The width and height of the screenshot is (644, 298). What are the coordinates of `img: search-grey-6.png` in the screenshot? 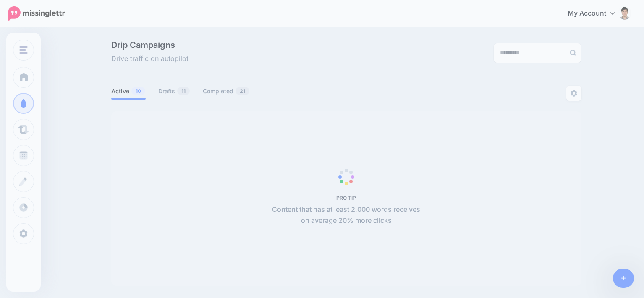 It's located at (573, 52).